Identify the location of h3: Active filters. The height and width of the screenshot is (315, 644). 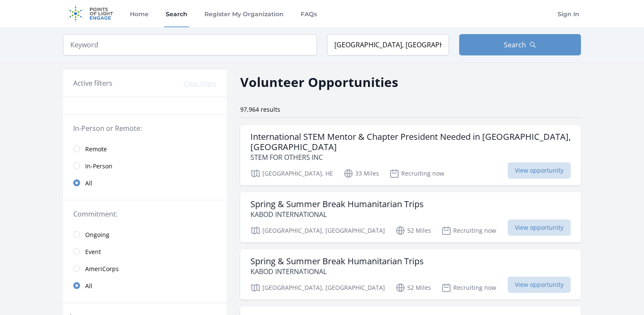
(93, 83).